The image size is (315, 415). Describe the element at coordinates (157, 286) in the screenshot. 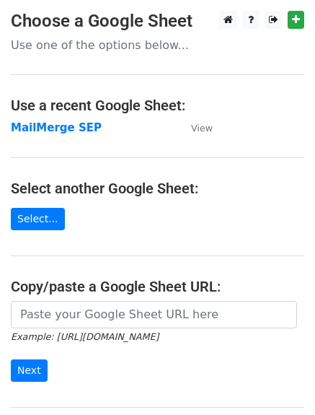

I see `h4: Copy/paste a Google Sheet URL:` at that location.